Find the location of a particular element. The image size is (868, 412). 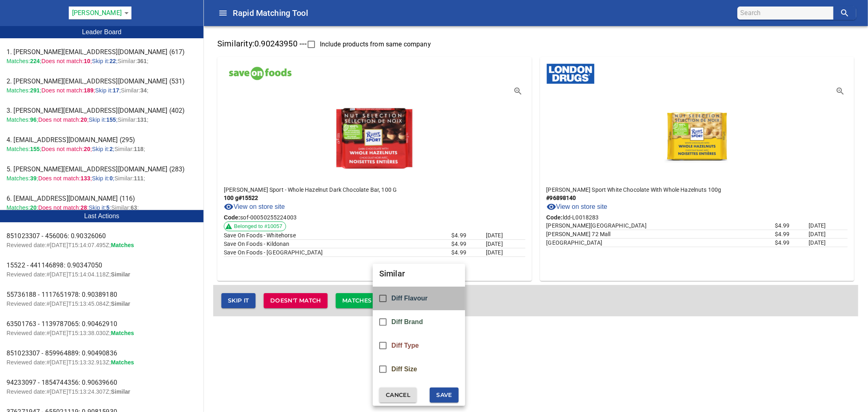

div: Diff Size is located at coordinates (419, 369).